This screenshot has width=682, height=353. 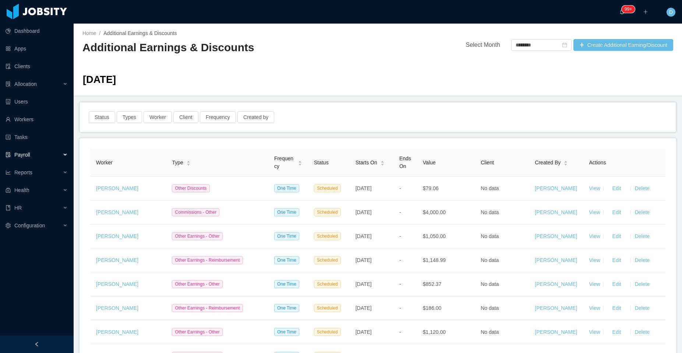 What do you see at coordinates (25, 84) in the screenshot?
I see `span: Allocation` at bounding box center [25, 84].